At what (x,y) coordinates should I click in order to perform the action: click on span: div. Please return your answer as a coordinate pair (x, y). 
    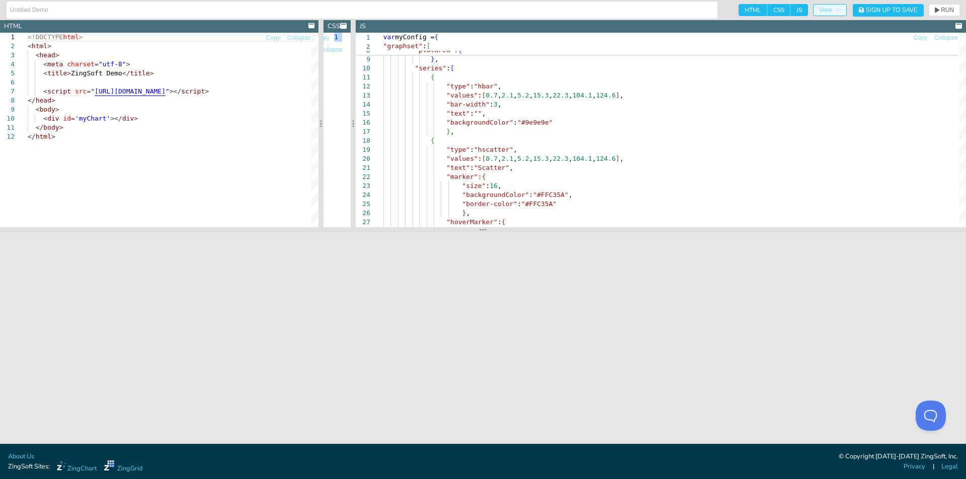
    Looking at the image, I should click on (128, 118).